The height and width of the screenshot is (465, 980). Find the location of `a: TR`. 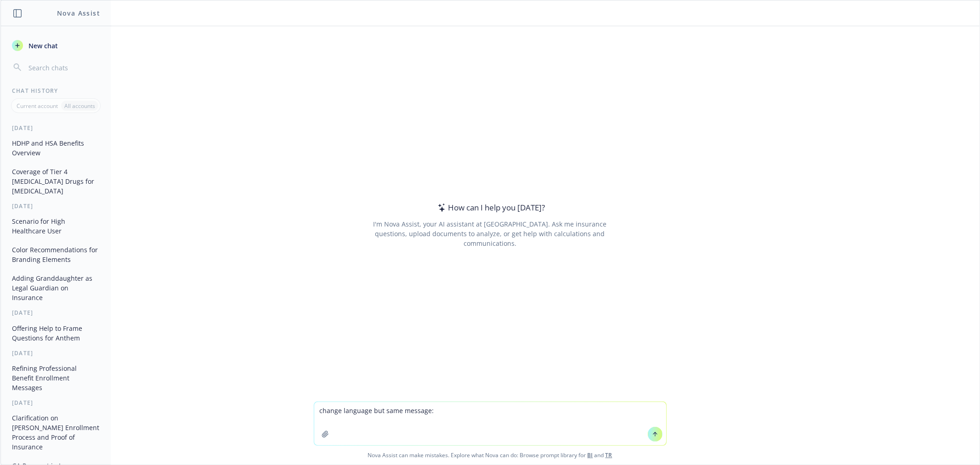

a: TR is located at coordinates (608, 455).